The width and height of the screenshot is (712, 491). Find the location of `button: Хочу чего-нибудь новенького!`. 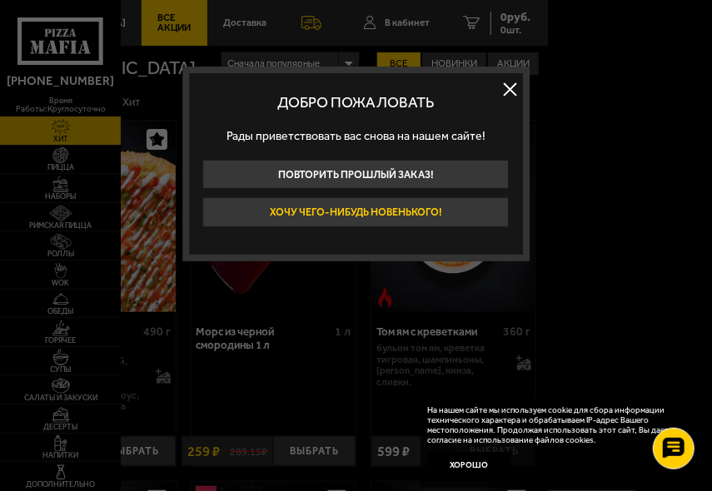

button: Хочу чего-нибудь новенького! is located at coordinates (355, 211).